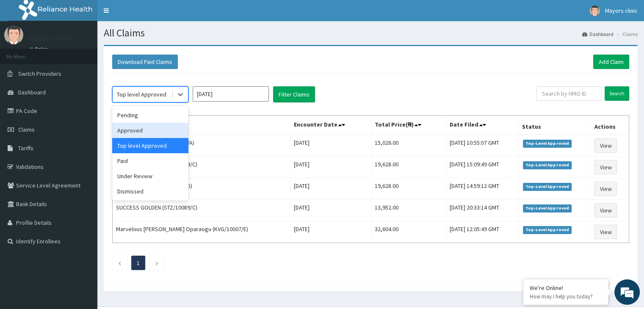 The height and width of the screenshot is (309, 644). I want to click on div: Approved, so click(150, 130).